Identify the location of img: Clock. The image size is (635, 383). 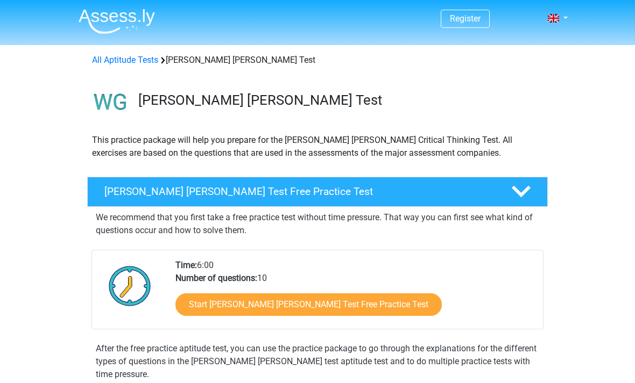
(130, 286).